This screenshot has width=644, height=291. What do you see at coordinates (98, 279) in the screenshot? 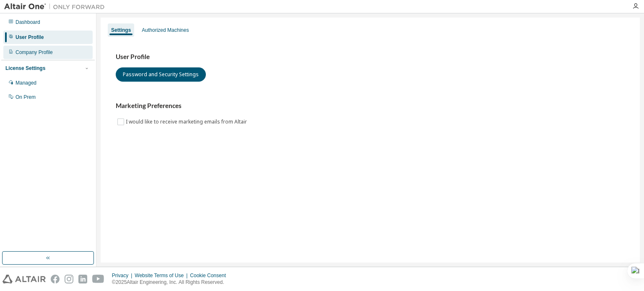
I see `img: youtube.svg` at bounding box center [98, 279].